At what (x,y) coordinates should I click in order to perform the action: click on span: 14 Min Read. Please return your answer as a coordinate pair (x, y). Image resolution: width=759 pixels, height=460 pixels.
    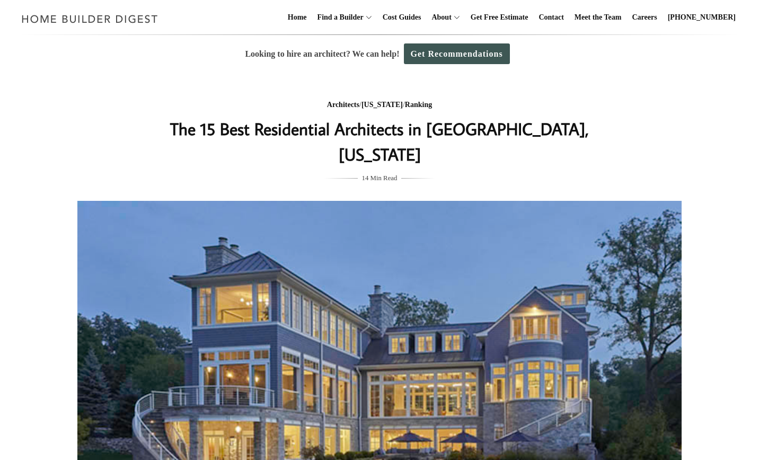
    Looking at the image, I should click on (380, 178).